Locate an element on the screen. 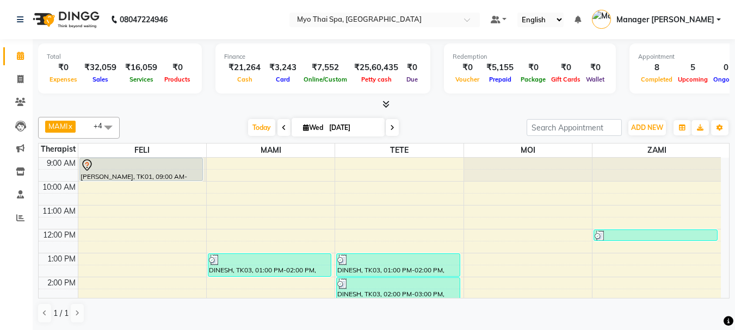  span: Cash is located at coordinates (245, 79).